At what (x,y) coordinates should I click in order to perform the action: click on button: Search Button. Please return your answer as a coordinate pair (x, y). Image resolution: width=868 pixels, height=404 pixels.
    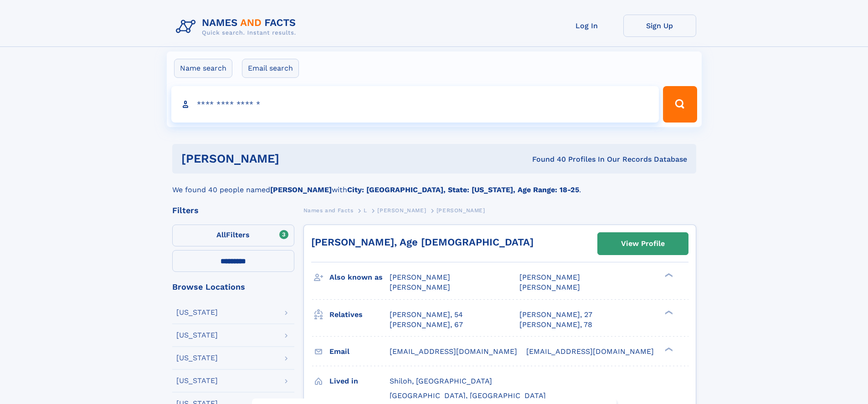
    Looking at the image, I should click on (680, 104).